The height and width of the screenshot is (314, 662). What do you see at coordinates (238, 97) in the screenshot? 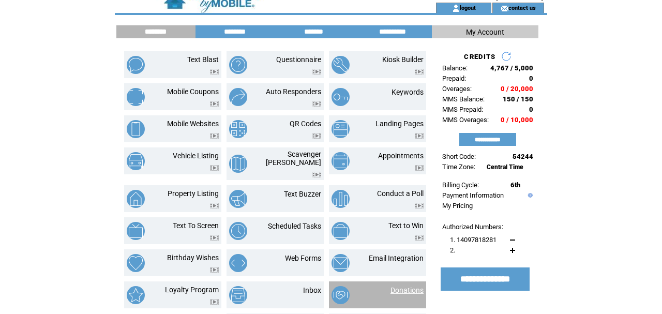
I see `img: auto-responders.png` at bounding box center [238, 97].